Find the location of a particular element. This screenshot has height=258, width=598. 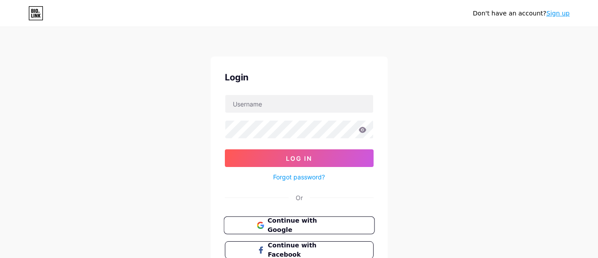

div: Don't have an account? is located at coordinates (521, 13).